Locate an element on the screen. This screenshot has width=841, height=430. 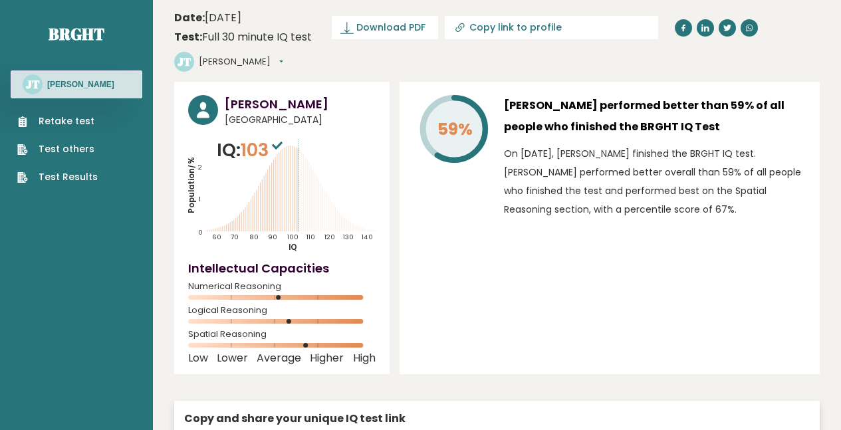
b: Date: is located at coordinates (190, 17).